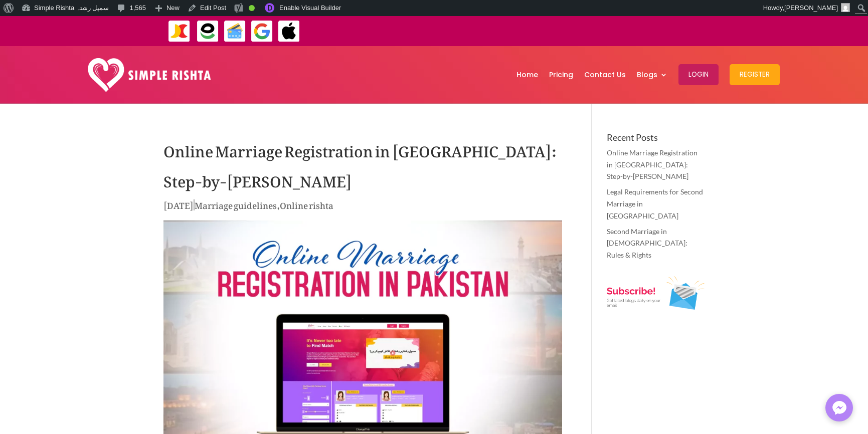 This screenshot has width=868, height=434. Describe the element at coordinates (236, 204) in the screenshot. I see `a: Marriage guidelines` at that location.